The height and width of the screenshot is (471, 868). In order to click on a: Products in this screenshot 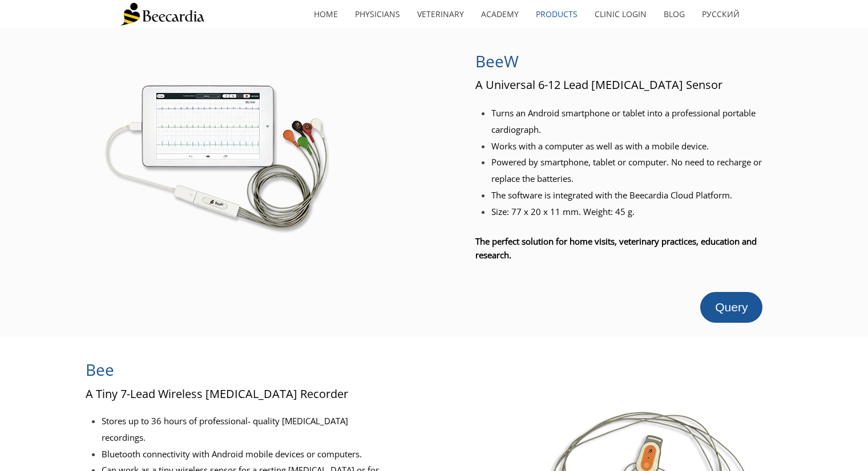, I will do `click(556, 14)`.